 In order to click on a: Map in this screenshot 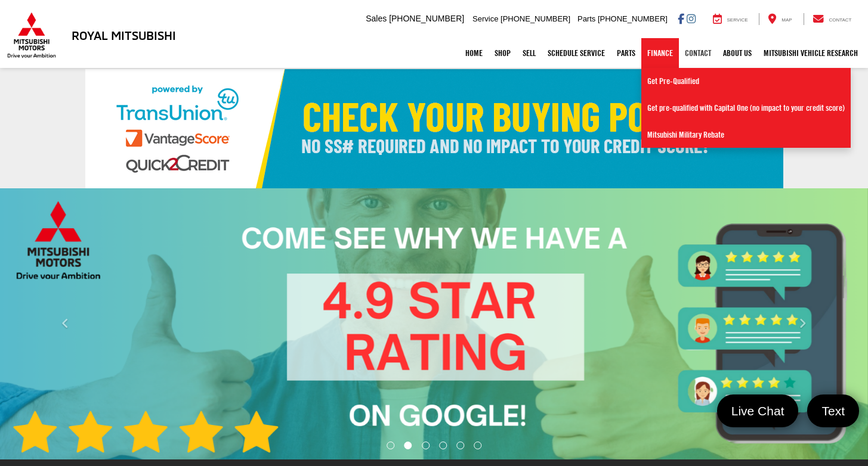, I will do `click(780, 19)`.